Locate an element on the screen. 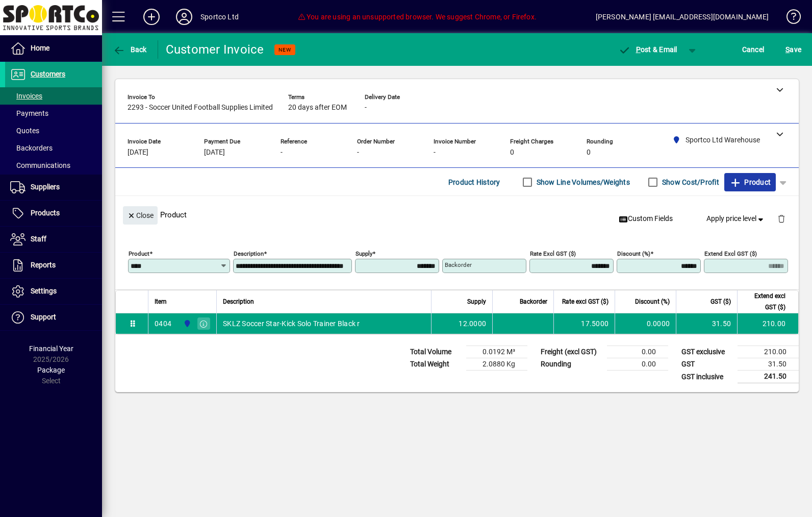 The height and width of the screenshot is (517, 812). a: Reports is located at coordinates (53, 265).